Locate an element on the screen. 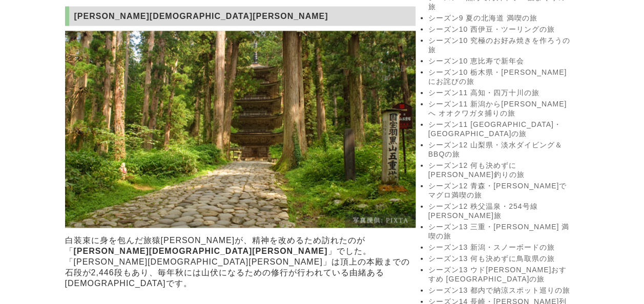  img: 出羽三山神社 is located at coordinates (240, 130).